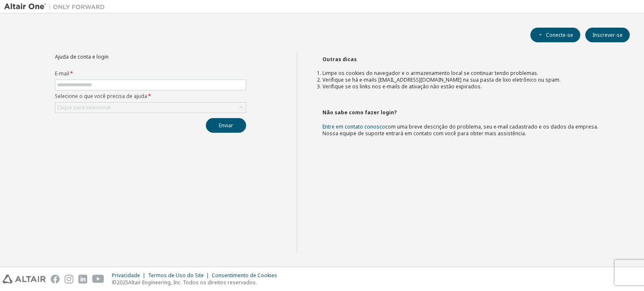 Image resolution: width=644 pixels, height=291 pixels. What do you see at coordinates (126, 275) in the screenshot?
I see `font: Privacidade` at bounding box center [126, 275].